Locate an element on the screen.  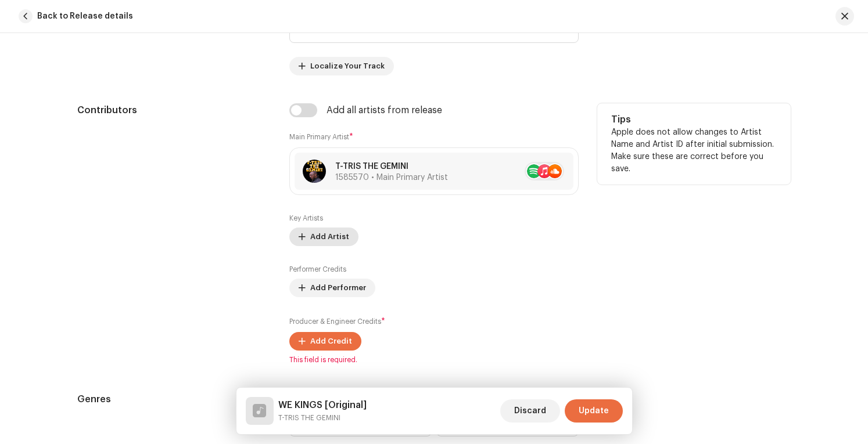
span: Discard is located at coordinates (530, 411).